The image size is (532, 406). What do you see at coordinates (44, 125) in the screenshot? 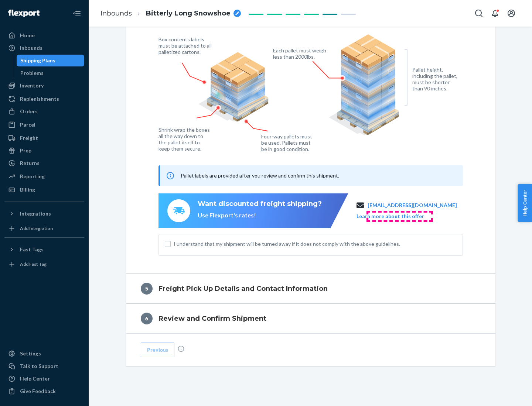
I see `a: Parcel` at bounding box center [44, 125].